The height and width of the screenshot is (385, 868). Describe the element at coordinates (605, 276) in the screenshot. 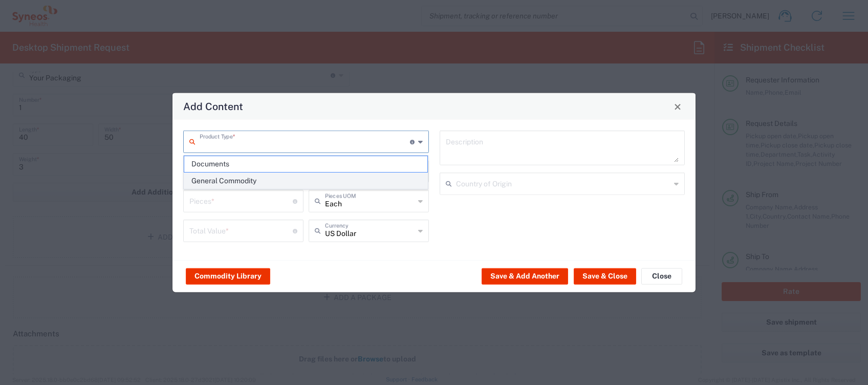

I see `button: Save & Close` at that location.